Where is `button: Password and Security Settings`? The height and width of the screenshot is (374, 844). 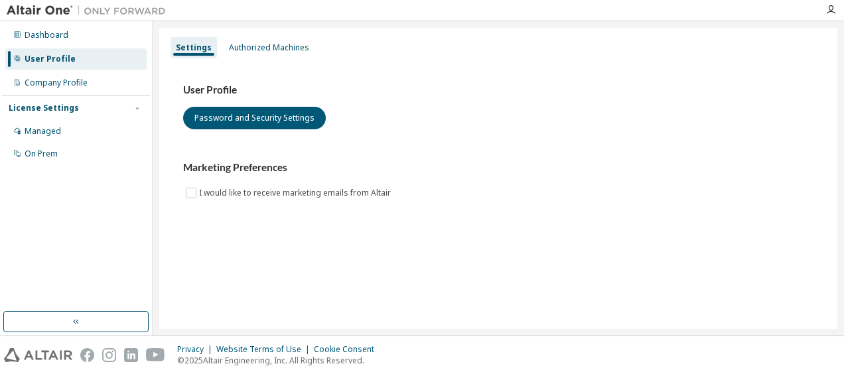
button: Password and Security Settings is located at coordinates (254, 118).